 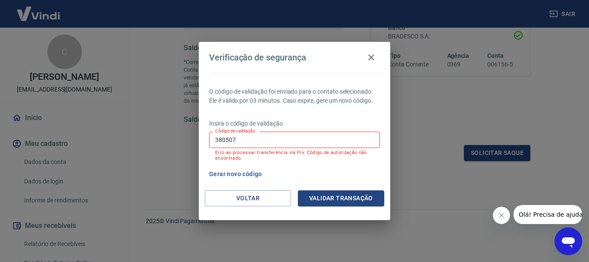 I want to click on p: Erro ao processar transferência via Pix: Código de autorização não encontrado., so click(x=295, y=155).